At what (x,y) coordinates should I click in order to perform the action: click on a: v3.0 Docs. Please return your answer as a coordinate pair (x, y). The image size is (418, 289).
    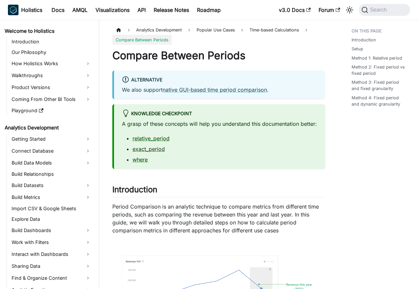
    Looking at the image, I should click on (295, 10).